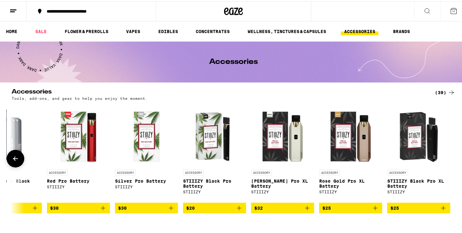 The width and height of the screenshot is (462, 233). What do you see at coordinates (215, 134) in the screenshot?
I see `img: STIIIZY - STIIIZY Black Pro Battery` at bounding box center [215, 134].